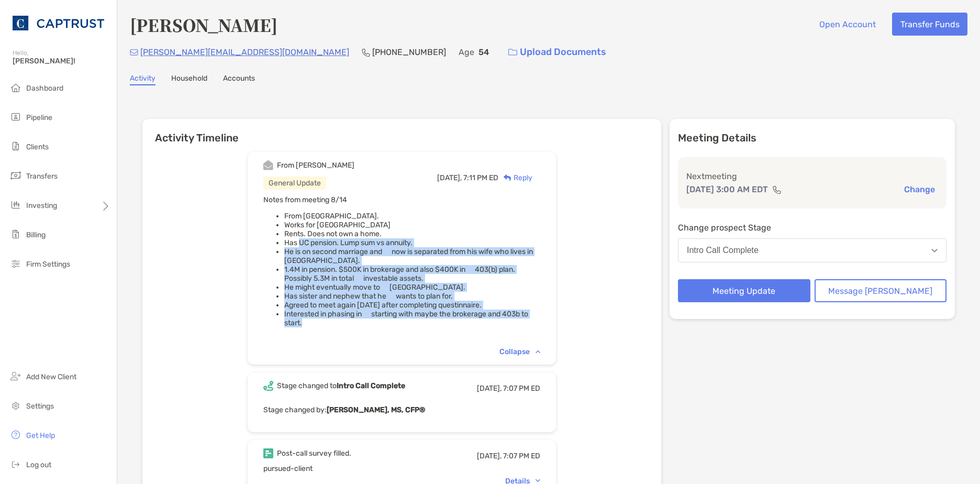  Describe the element at coordinates (58, 23) in the screenshot. I see `img: CAPTRUST Logo` at that location.